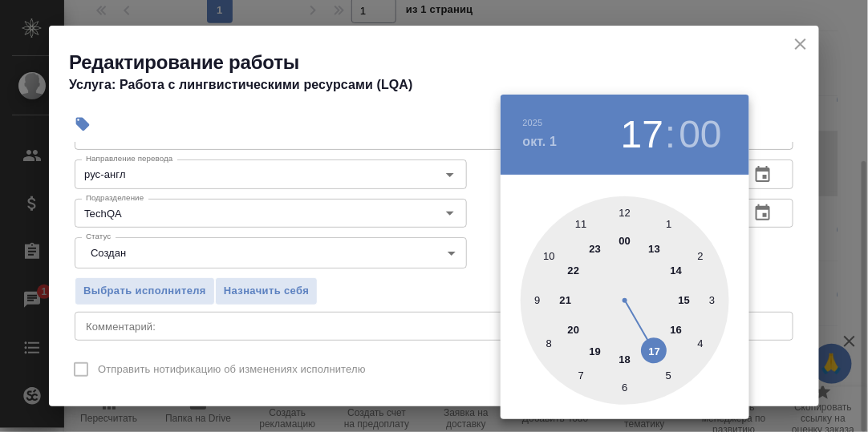 Image resolution: width=868 pixels, height=432 pixels. I want to click on button: 2025, so click(533, 123).